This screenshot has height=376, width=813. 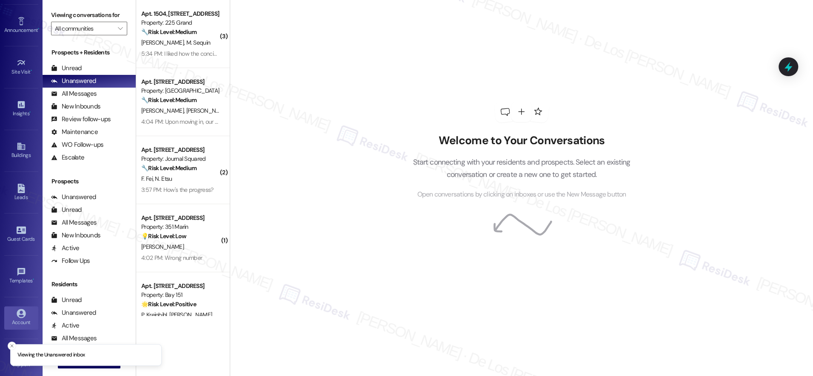 What do you see at coordinates (168, 304) in the screenshot?
I see `strong: 🌟 Risk Level: Positive` at bounding box center [168, 304].